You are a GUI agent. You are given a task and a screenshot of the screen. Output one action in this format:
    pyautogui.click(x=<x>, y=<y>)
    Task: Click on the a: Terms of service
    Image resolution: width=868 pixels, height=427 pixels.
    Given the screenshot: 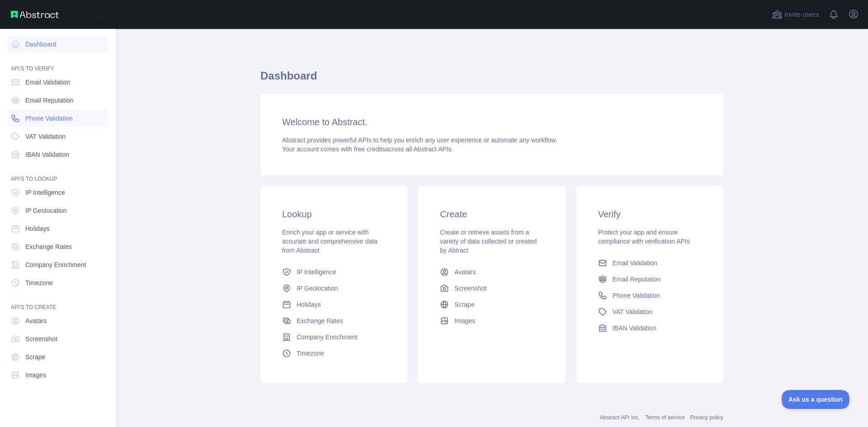 What is the action you would take?
    pyautogui.click(x=664, y=418)
    